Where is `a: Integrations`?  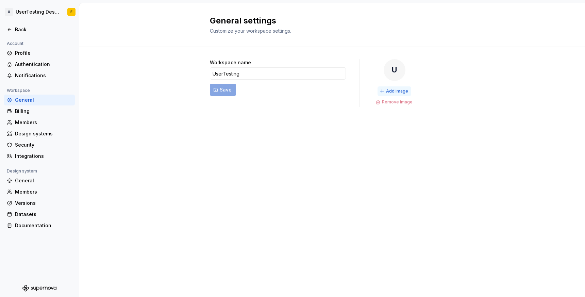 a: Integrations is located at coordinates (39, 156).